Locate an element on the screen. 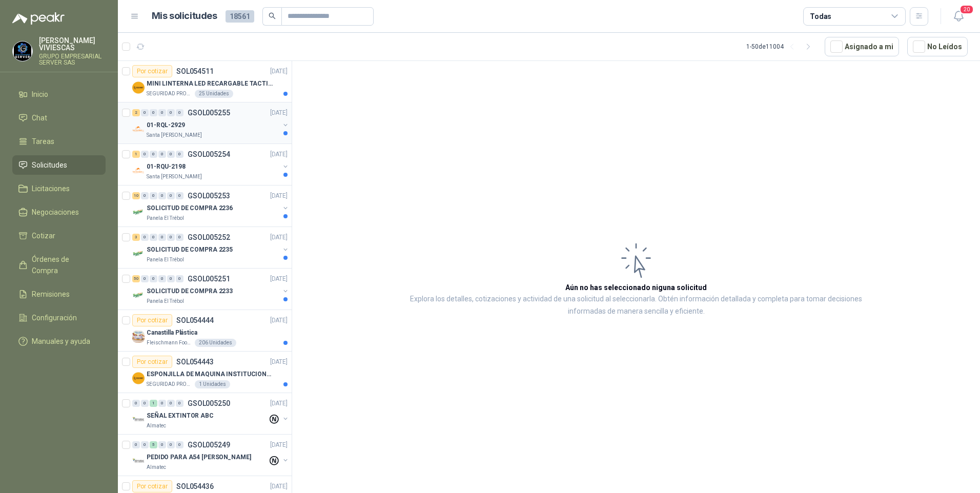  p: SOLICITUD DE COMPRA 2235 is located at coordinates (190, 250).